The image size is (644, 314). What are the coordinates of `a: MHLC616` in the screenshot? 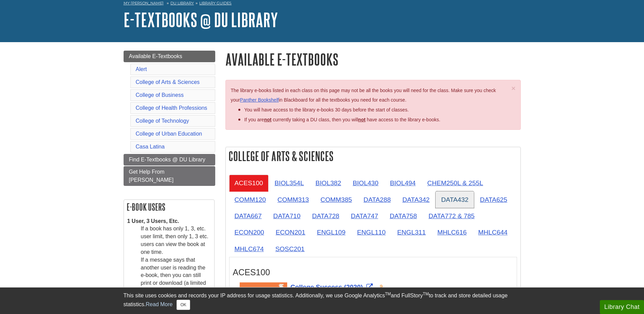 It's located at (452, 232).